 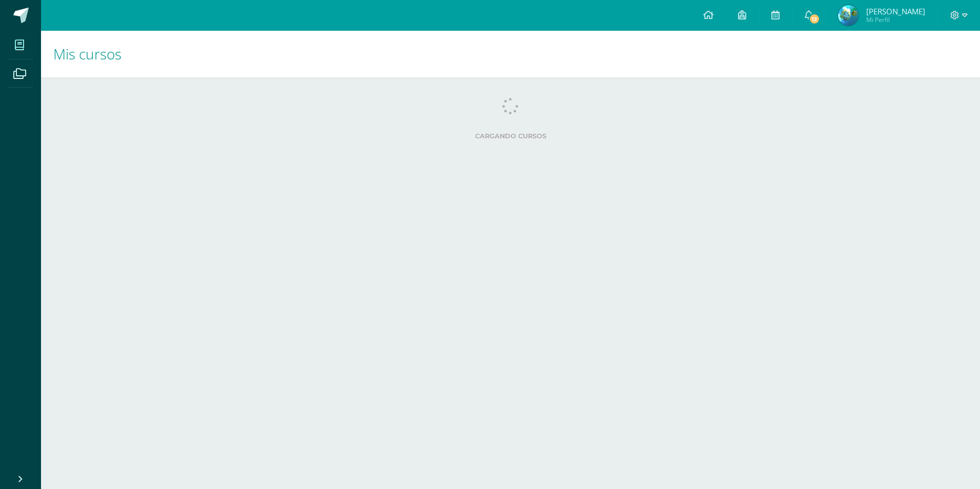 What do you see at coordinates (896, 20) in the screenshot?
I see `span: Mi Perfil` at bounding box center [896, 20].